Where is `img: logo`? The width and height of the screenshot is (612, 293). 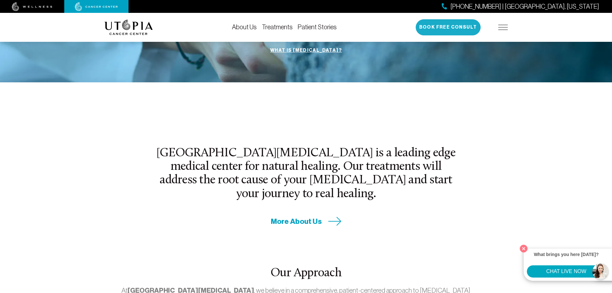 img: logo is located at coordinates (128, 27).